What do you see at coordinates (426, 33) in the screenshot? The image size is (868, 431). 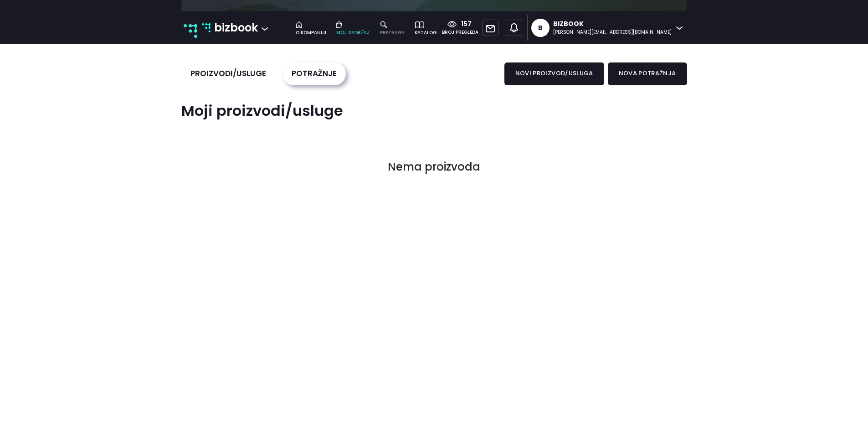 I see `div: katalog` at bounding box center [426, 33].